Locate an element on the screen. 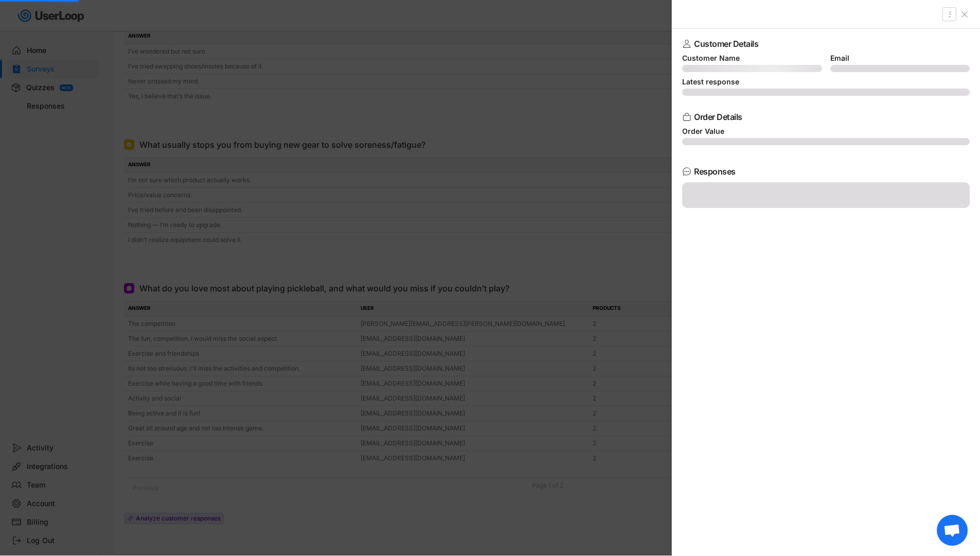 This screenshot has height=556, width=980. div: Open chat is located at coordinates (952, 530).